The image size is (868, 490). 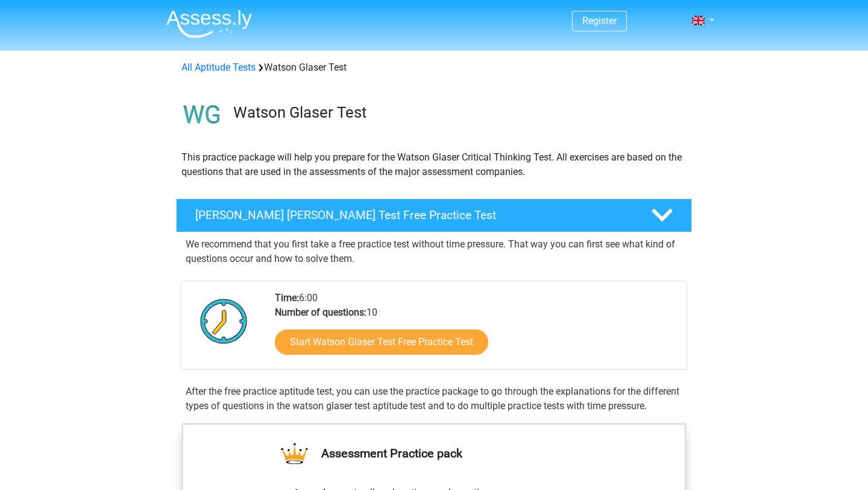 I want to click on img: Clock, so click(x=223, y=321).